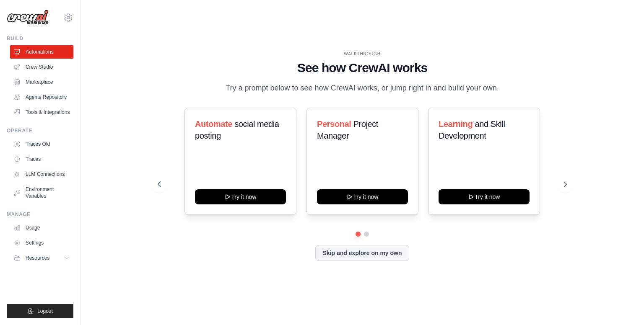 Image resolution: width=644 pixels, height=325 pixels. What do you see at coordinates (38, 258) in the screenshot?
I see `span: Resources` at bounding box center [38, 258].